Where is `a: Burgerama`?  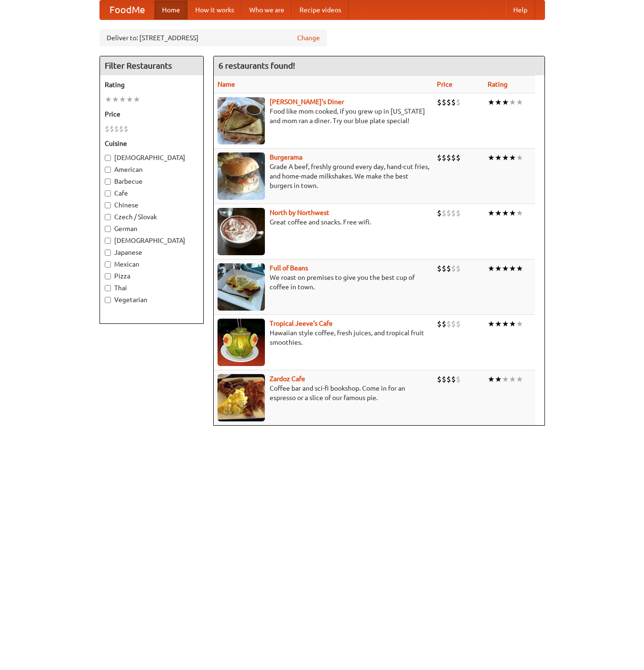
a: Burgerama is located at coordinates (285, 157).